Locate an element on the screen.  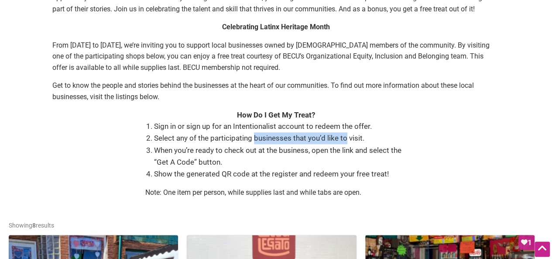
p: Get to know the people and stories behind the businesses at the heart of our communities. To find... is located at coordinates (276, 91).